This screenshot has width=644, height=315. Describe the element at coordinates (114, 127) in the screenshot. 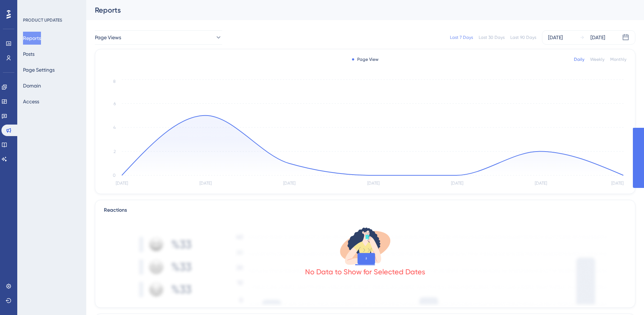

I see `tspan: 4` at that location.